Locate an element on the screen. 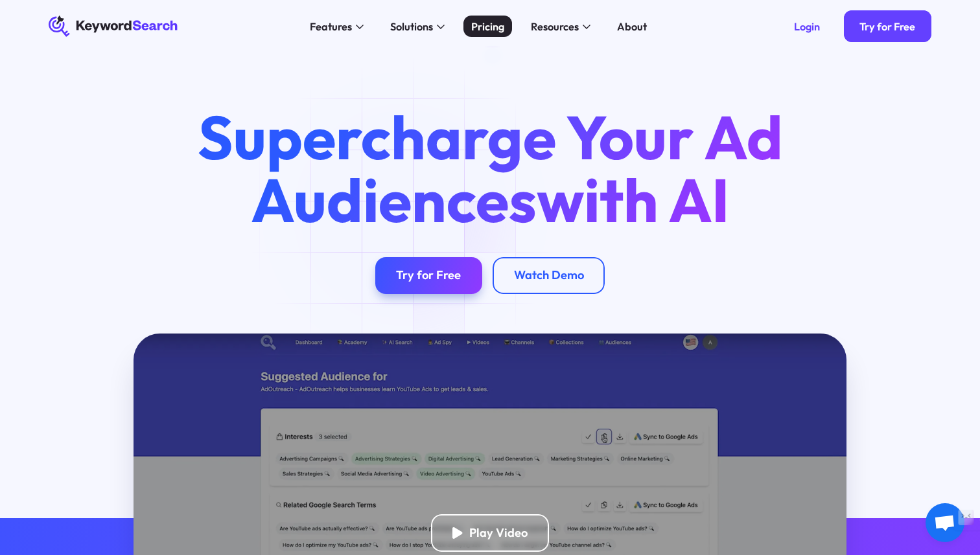  div: About is located at coordinates (632, 27).